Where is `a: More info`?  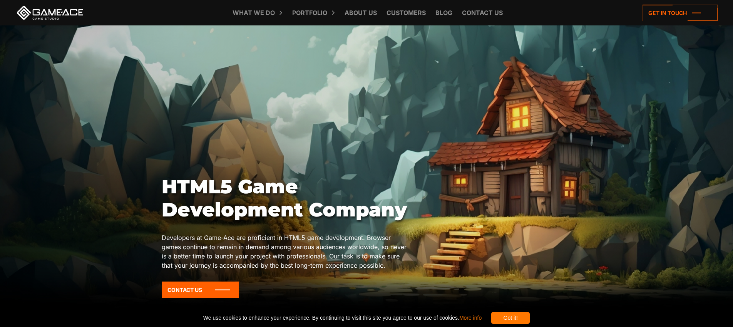
a: More info is located at coordinates (471, 318).